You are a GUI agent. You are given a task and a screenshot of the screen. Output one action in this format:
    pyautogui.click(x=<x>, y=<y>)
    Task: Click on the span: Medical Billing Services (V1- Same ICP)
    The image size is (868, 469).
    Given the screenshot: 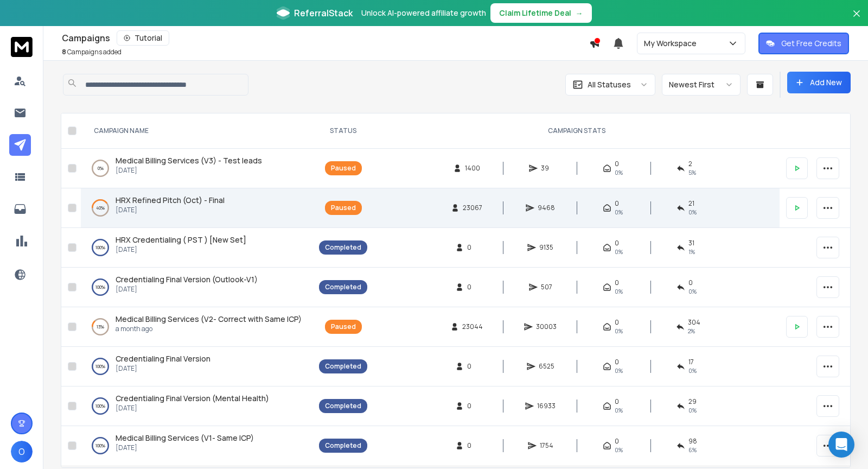 What is the action you would take?
    pyautogui.click(x=184, y=437)
    